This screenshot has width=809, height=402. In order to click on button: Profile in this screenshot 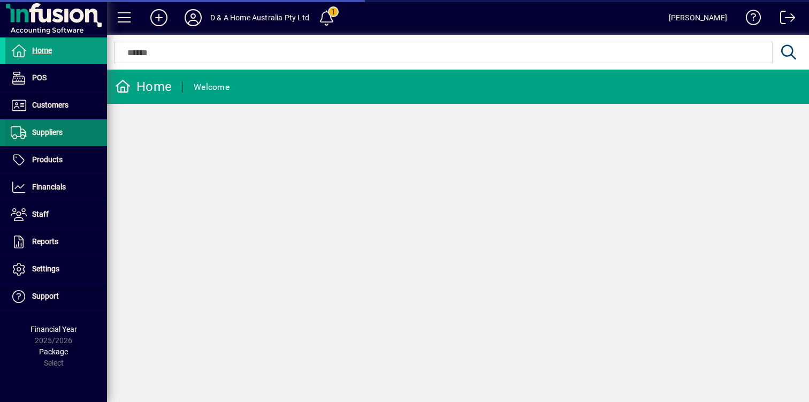, I will do `click(193, 18)`.